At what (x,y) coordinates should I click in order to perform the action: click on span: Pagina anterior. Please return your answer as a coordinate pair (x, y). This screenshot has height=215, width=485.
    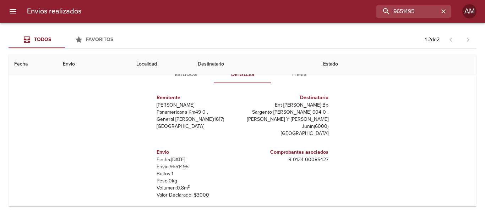
    Looking at the image, I should click on (451, 39).